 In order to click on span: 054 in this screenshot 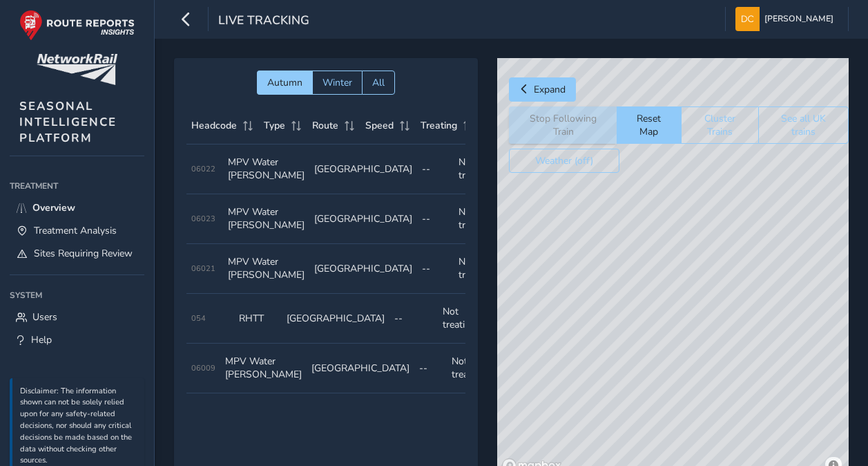, I will do `click(198, 318)`.